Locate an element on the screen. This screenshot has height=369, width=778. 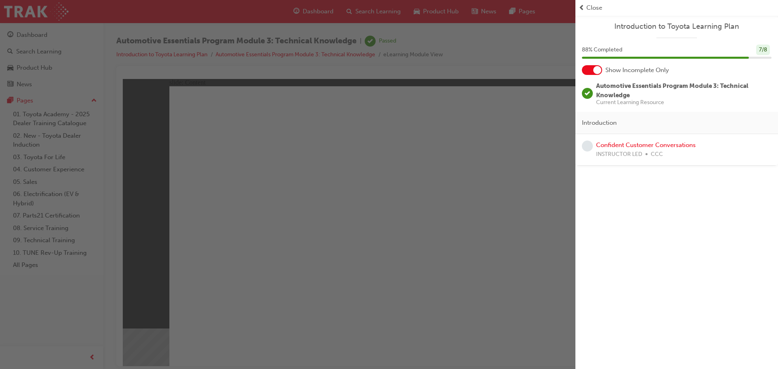
span: Automotive Essentials Program Module 3: Technical Knowledge is located at coordinates (672, 90).